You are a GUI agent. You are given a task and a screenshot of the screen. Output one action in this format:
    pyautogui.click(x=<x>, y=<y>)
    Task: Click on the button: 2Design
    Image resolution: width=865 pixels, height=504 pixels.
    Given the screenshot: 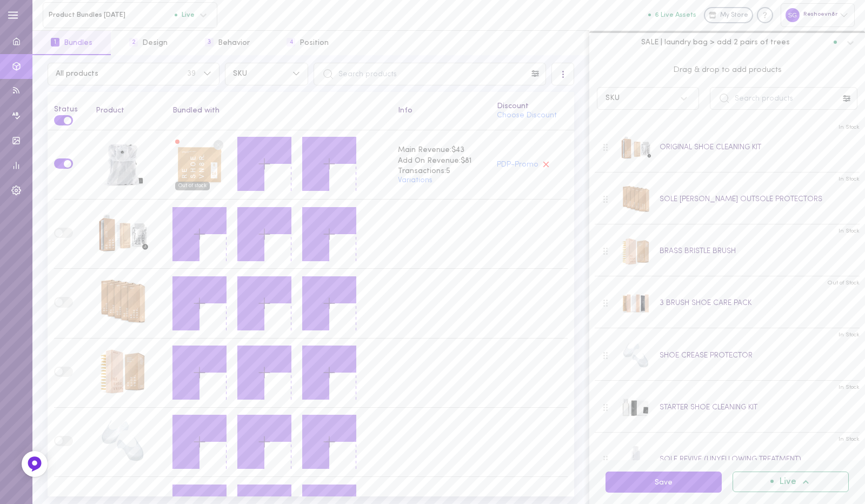 What is the action you would take?
    pyautogui.click(x=148, y=42)
    